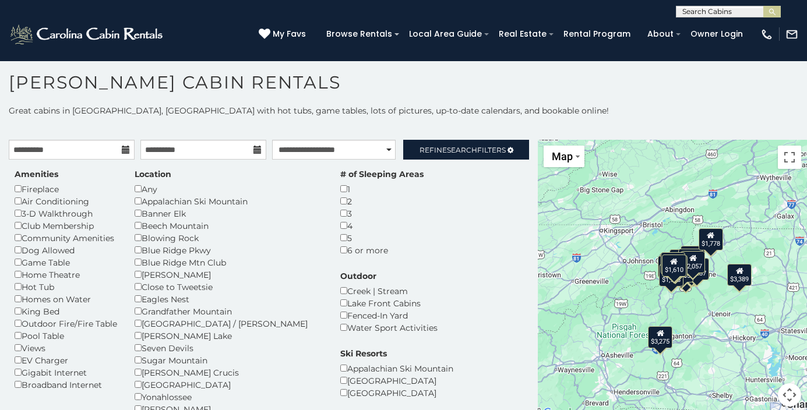  Describe the element at coordinates (66, 238) in the screenshot. I see `div: Community Amenities` at that location.